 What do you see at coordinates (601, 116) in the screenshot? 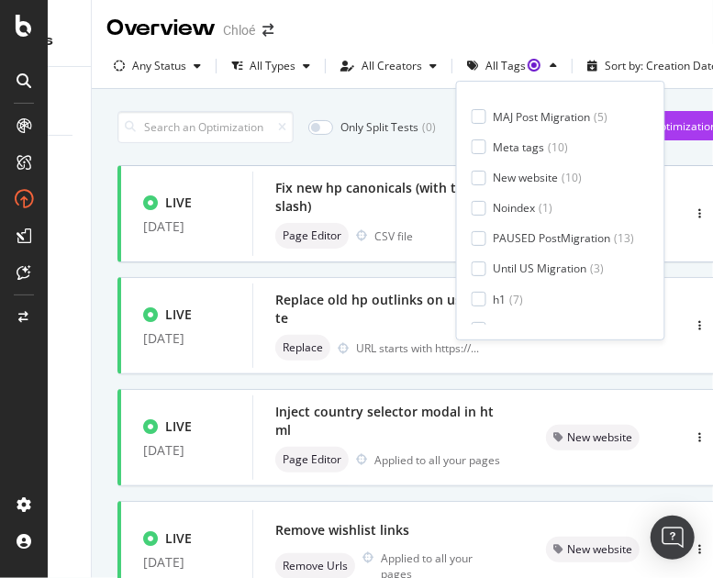
I see `div: ( 5 )` at bounding box center [601, 116].